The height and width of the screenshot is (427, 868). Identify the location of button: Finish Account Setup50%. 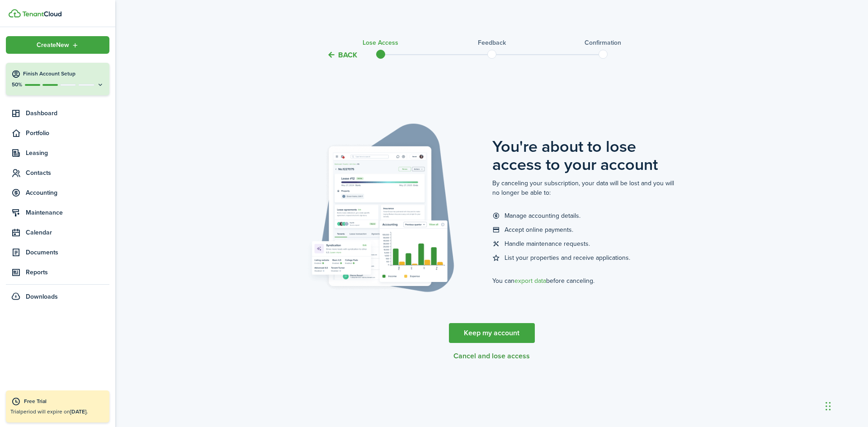
(57, 79).